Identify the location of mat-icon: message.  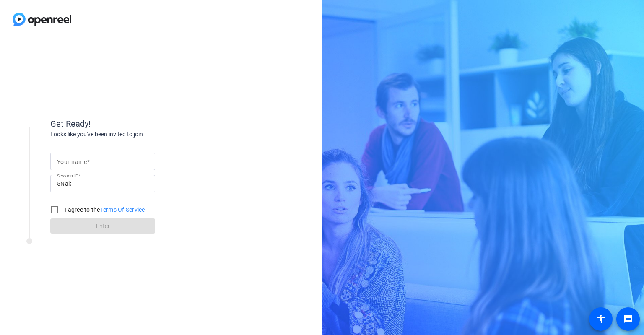
(628, 319).